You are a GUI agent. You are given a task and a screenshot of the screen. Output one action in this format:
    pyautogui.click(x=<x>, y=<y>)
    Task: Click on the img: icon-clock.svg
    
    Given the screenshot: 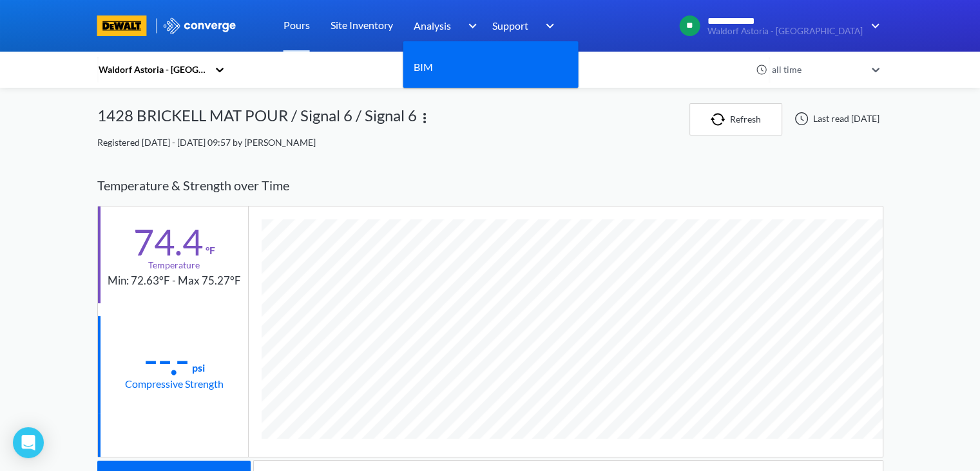 What is the action you would take?
    pyautogui.click(x=762, y=70)
    